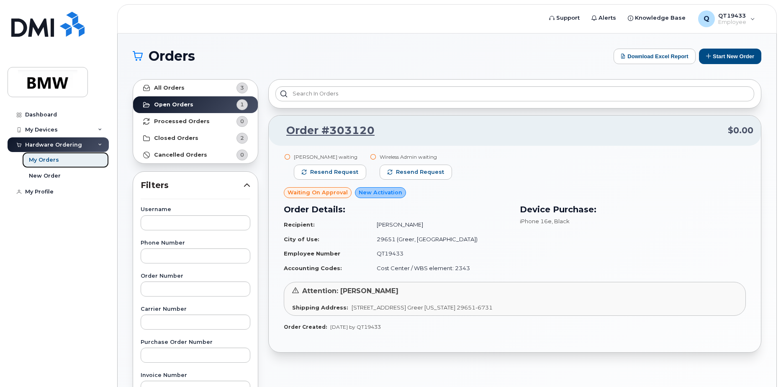 The width and height of the screenshot is (781, 387). I want to click on span: $0.00, so click(741, 130).